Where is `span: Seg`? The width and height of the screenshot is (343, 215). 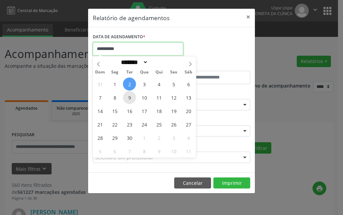
span: Seg is located at coordinates (115, 72).